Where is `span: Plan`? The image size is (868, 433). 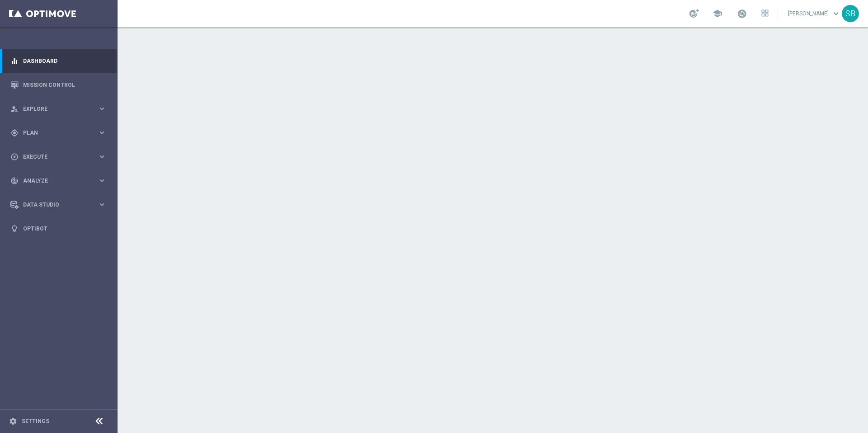 span: Plan is located at coordinates (60, 133).